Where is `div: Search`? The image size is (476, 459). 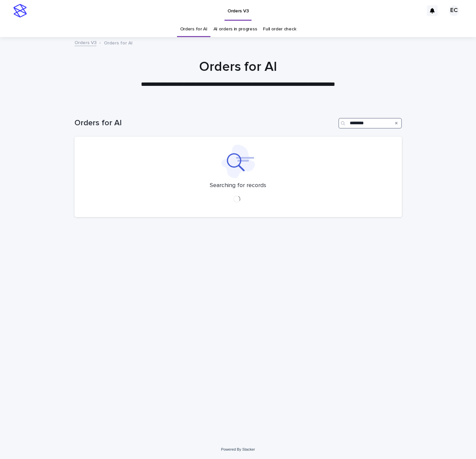
div: Search is located at coordinates (370, 124).